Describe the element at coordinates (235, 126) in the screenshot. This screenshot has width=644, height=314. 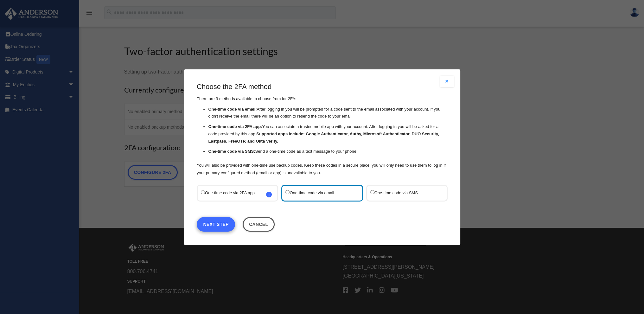
I see `strong: One-time code via 2FA app:` at that location.